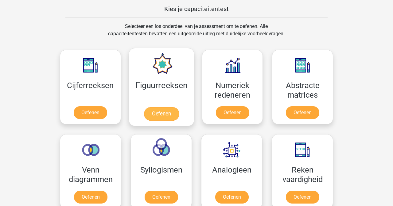 This screenshot has width=393, height=206. What do you see at coordinates (196, 34) in the screenshot?
I see `div: Selecteer een los onderdeel van je assessment om te oefenen. Alle capaciteitentesten bevatten een...` at bounding box center [196, 34].